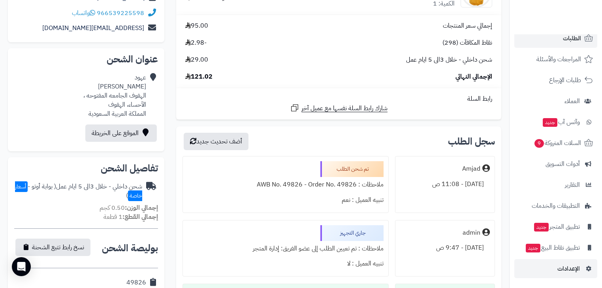 This screenshot has height=288, width=602. Describe the element at coordinates (345, 108) in the screenshot. I see `span: شارك رابط السلة نفسها مع عميل آخر` at that location.